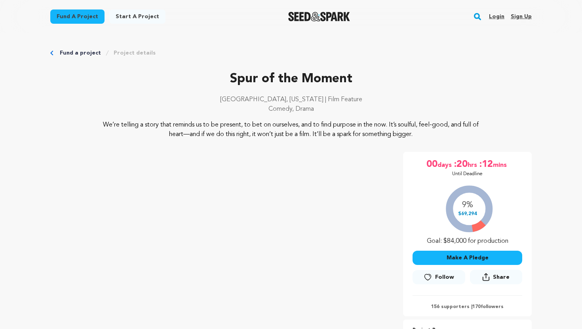 The image size is (582, 329). I want to click on span: 170, so click(476, 307).